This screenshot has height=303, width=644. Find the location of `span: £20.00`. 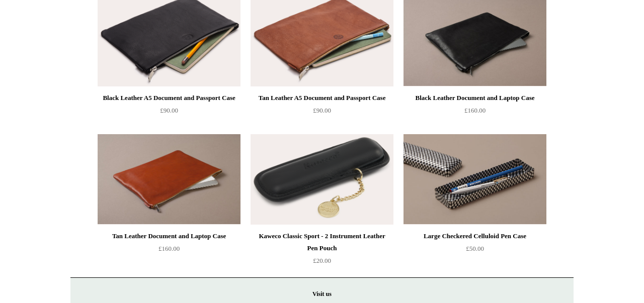

span: £20.00 is located at coordinates (322, 260).